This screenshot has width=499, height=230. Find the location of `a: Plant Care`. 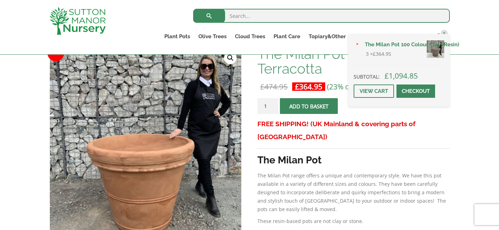

a: Plant Care is located at coordinates (287, 37).